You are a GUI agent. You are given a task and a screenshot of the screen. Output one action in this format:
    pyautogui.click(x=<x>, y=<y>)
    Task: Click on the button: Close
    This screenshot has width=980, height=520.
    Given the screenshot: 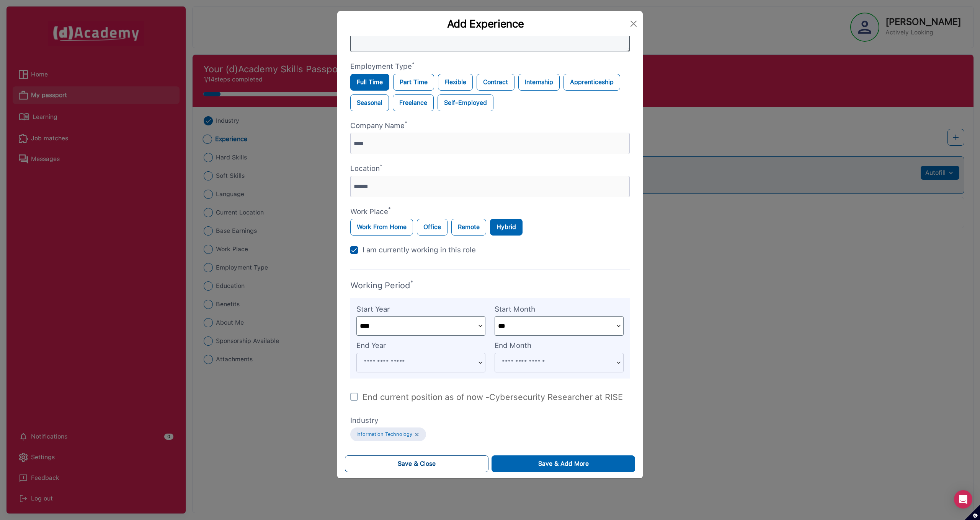 What is the action you would take?
    pyautogui.click(x=633, y=24)
    